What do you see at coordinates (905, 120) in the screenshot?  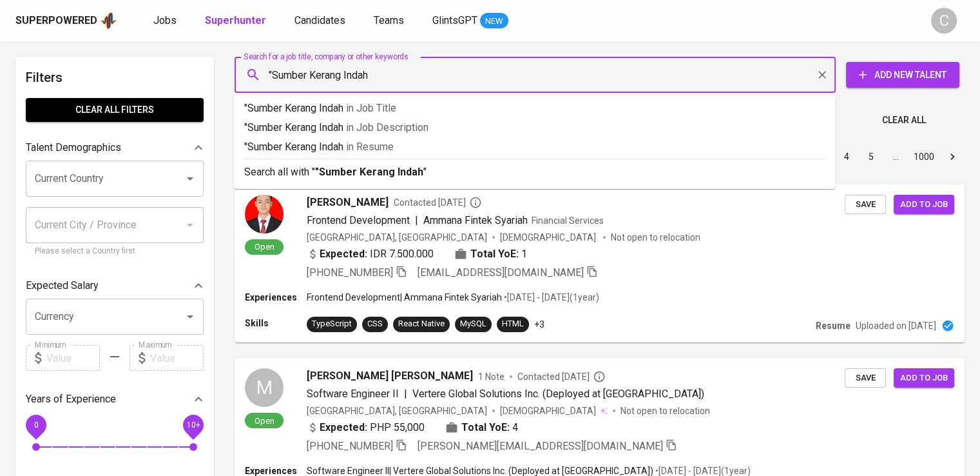 I see `span: Clear All` at bounding box center [905, 120].